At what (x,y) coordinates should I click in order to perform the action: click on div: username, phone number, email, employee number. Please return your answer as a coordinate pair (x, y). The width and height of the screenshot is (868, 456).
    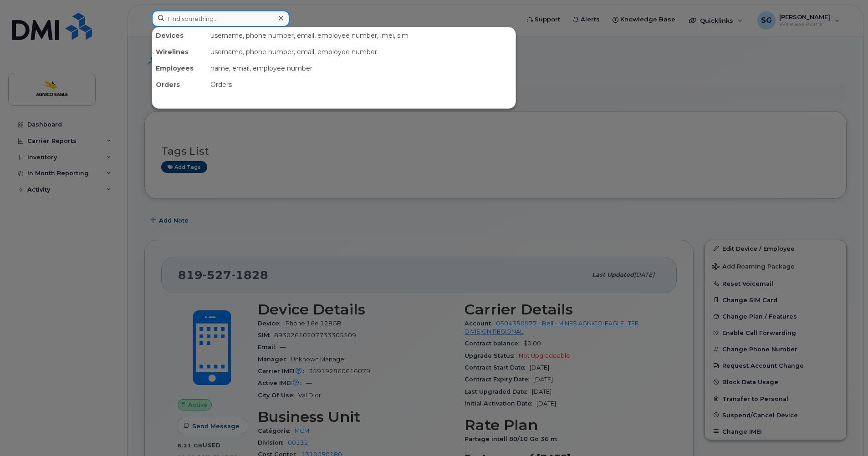
    Looking at the image, I should click on (361, 52).